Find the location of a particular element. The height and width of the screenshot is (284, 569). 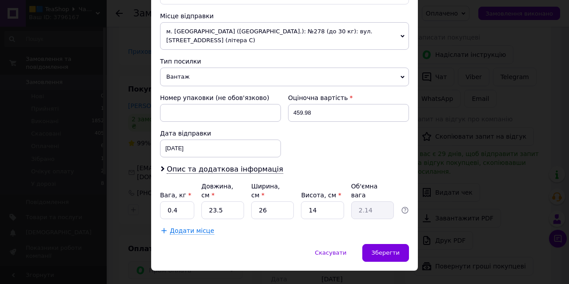

label: Вага, кг is located at coordinates (175, 195).